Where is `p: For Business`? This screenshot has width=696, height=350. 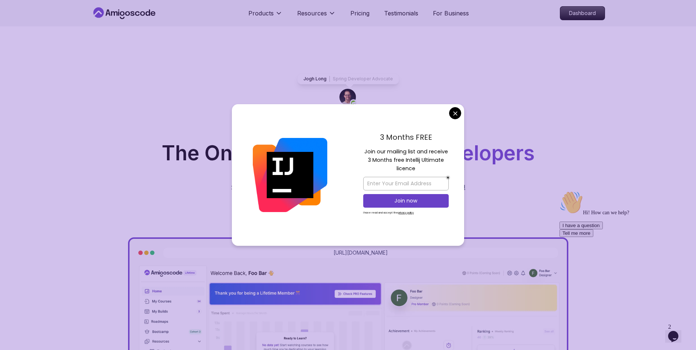
p: For Business is located at coordinates (451, 13).